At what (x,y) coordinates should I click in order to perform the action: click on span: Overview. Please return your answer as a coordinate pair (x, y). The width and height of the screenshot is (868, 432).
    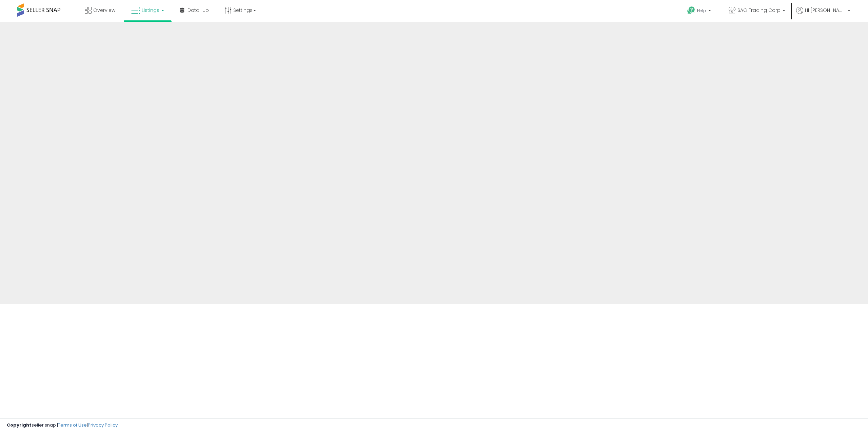
    Looking at the image, I should click on (104, 10).